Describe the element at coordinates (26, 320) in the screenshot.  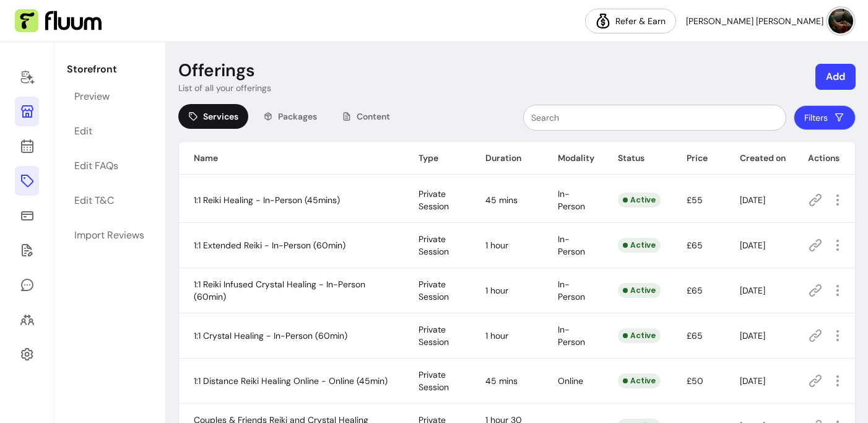
I see `a: Clients` at that location.